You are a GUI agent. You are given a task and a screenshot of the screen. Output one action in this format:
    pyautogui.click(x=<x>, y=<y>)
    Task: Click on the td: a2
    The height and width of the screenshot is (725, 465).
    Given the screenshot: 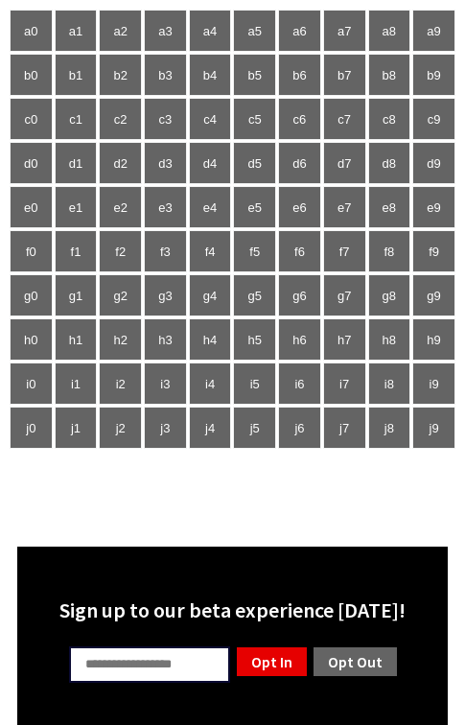 What is the action you would take?
    pyautogui.click(x=120, y=31)
    